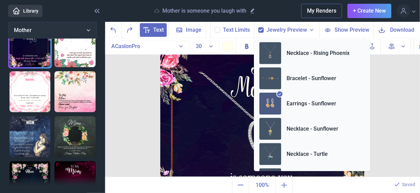 The width and height of the screenshot is (420, 193). What do you see at coordinates (352, 30) in the screenshot?
I see `span: Show Preview` at bounding box center [352, 30].